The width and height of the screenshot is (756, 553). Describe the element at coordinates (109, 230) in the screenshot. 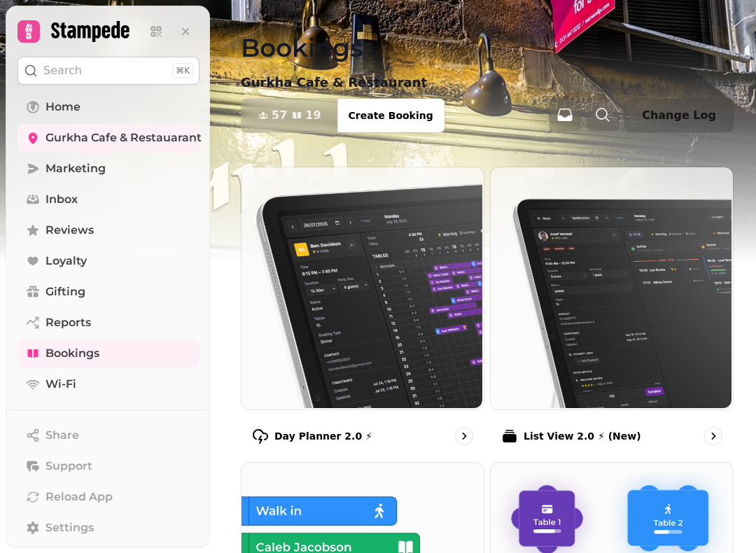

I see `a: Reviews` at that location.